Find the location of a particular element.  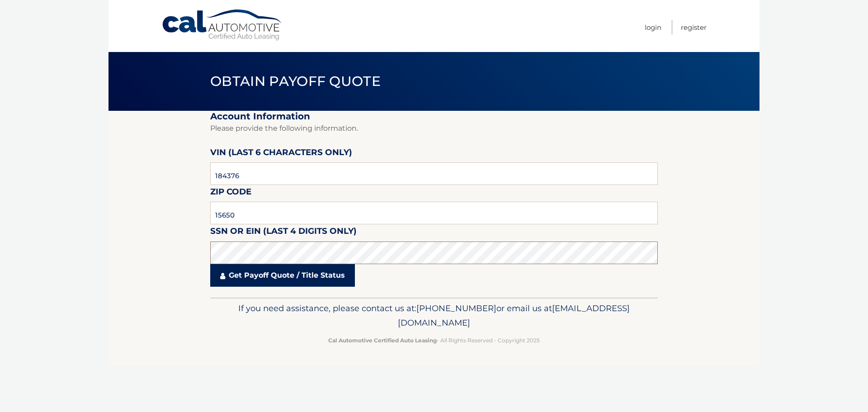

h2: Account Information is located at coordinates (434, 116).